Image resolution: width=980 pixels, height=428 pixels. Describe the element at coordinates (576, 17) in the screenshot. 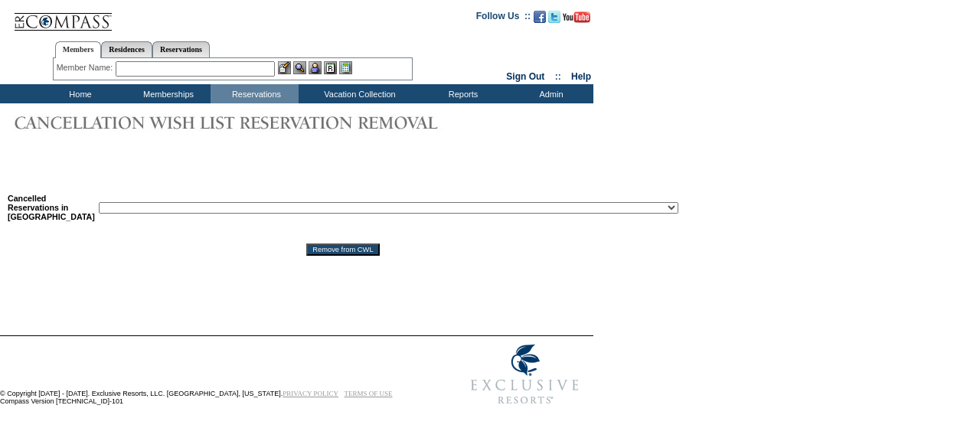

I see `img: Subscribe to our YouTube Channel` at that location.